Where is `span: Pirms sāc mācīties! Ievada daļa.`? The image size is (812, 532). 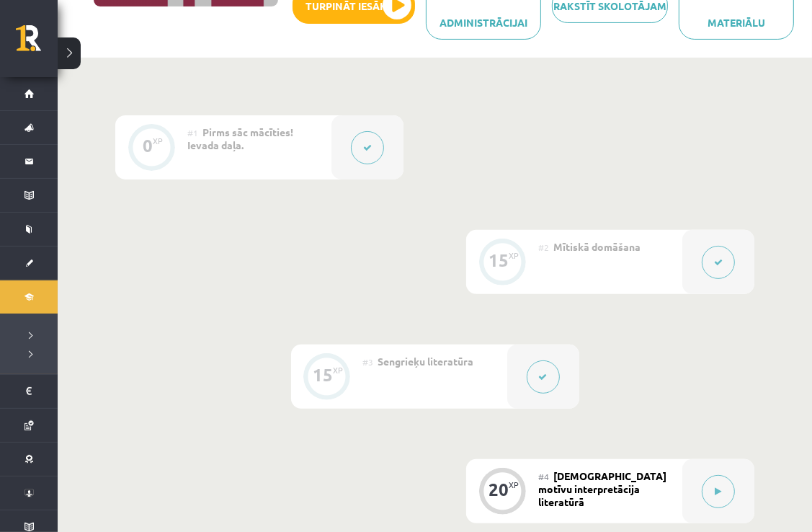 span: Pirms sāc mācīties! Ievada daļa. is located at coordinates (239, 138).